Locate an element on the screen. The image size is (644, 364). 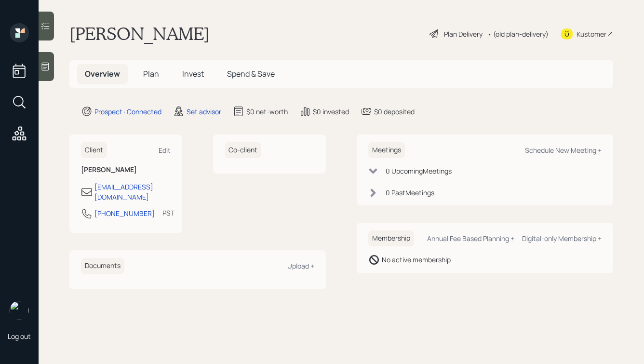
img: hunter_neumayer.jpg is located at coordinates (19, 311).